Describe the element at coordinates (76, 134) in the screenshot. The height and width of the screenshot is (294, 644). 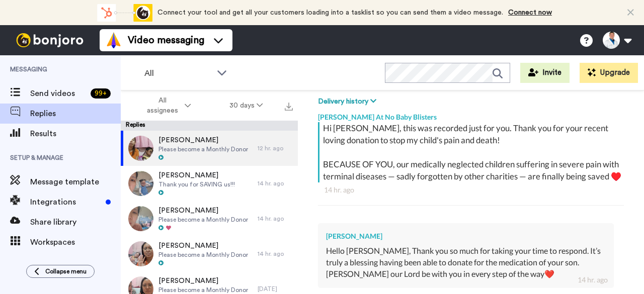
I see `span: Results` at that location.